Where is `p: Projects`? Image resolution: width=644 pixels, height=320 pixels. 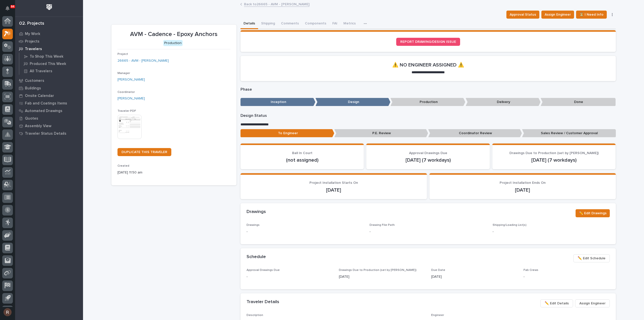 p: Projects is located at coordinates (32, 42).